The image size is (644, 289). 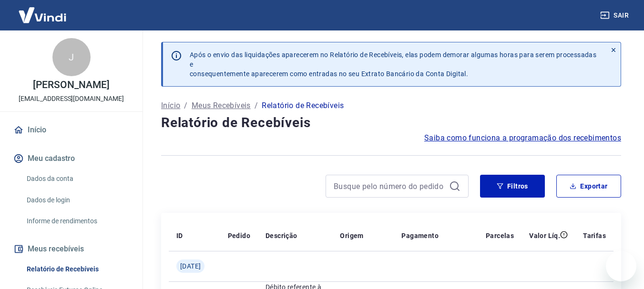 What do you see at coordinates (589, 186) in the screenshot?
I see `button: Exportar` at bounding box center [589, 186].